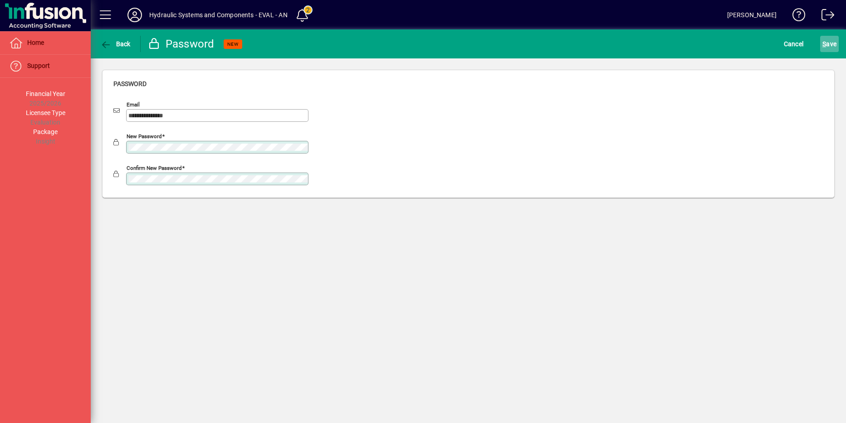  Describe the element at coordinates (793, 44) in the screenshot. I see `span: Cancel` at that location.